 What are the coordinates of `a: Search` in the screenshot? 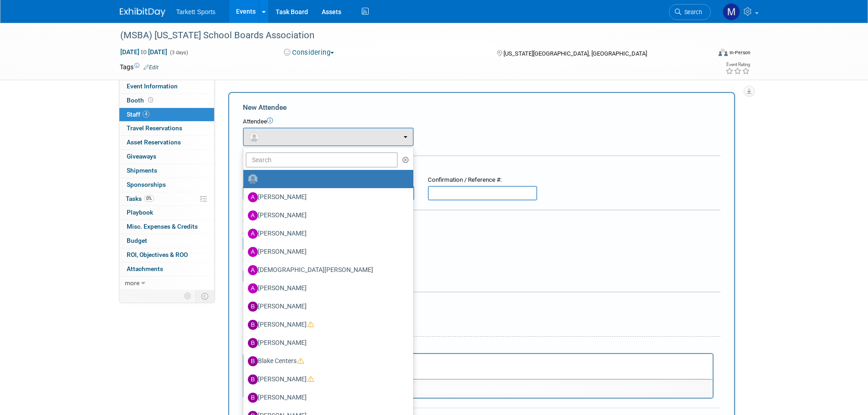 It's located at (690, 12).